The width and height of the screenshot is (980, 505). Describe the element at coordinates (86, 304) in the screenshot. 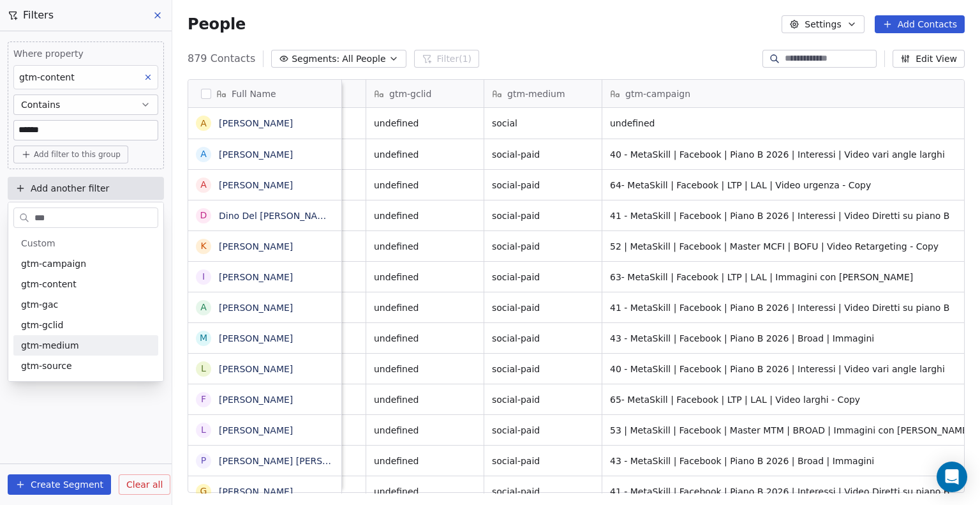

I see `div: Suggestions` at that location.